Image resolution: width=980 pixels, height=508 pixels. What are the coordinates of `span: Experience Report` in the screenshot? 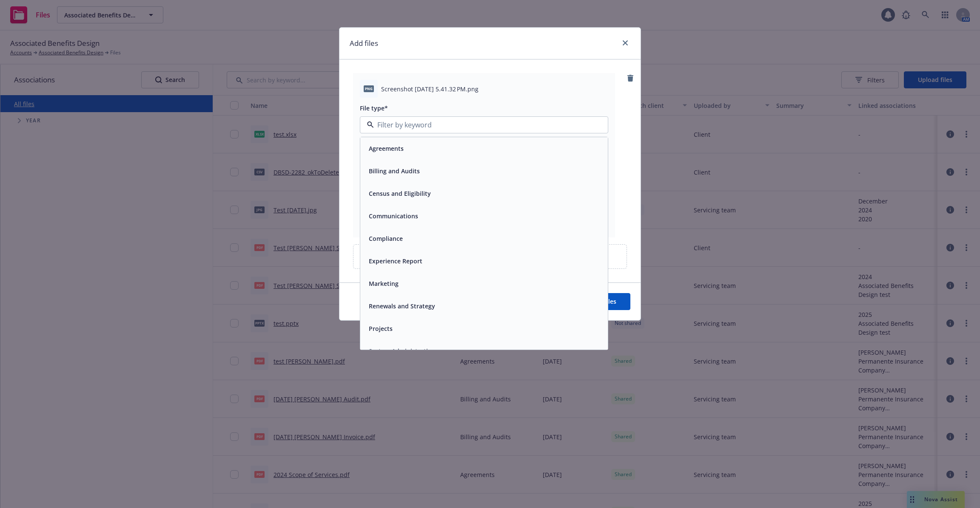 It's located at (395, 261).